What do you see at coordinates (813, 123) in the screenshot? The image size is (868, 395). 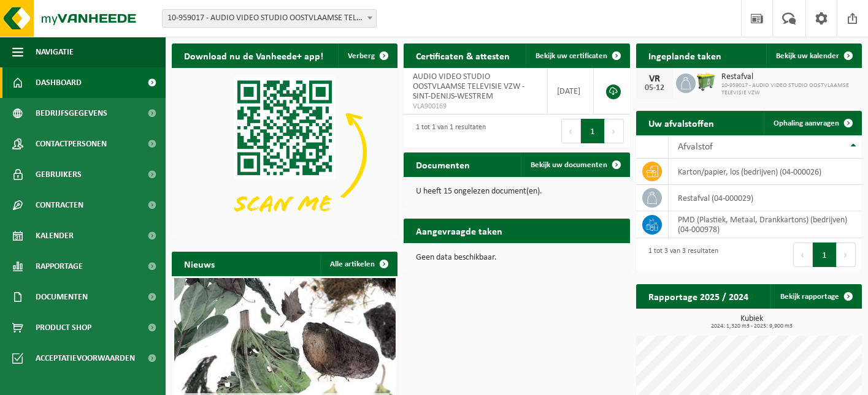 I see `a: Ophaling aanvragen` at bounding box center [813, 123].